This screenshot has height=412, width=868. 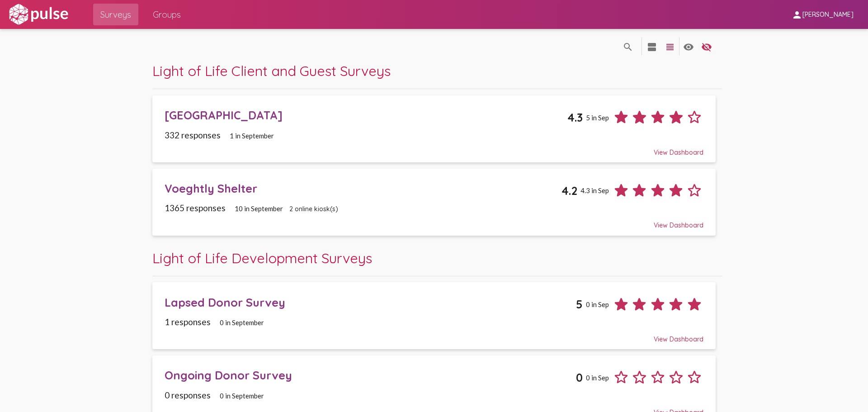 I want to click on span: Light of Life Client and Guest Surveys, so click(x=271, y=71).